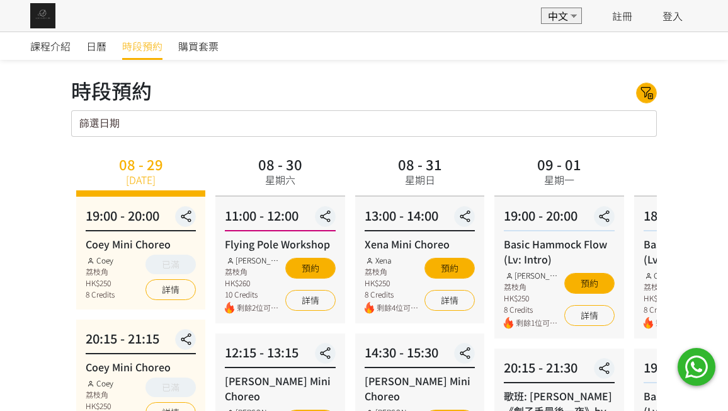 Image resolution: width=728 pixels, height=411 pixels. I want to click on div: 08 - 30, so click(280, 164).